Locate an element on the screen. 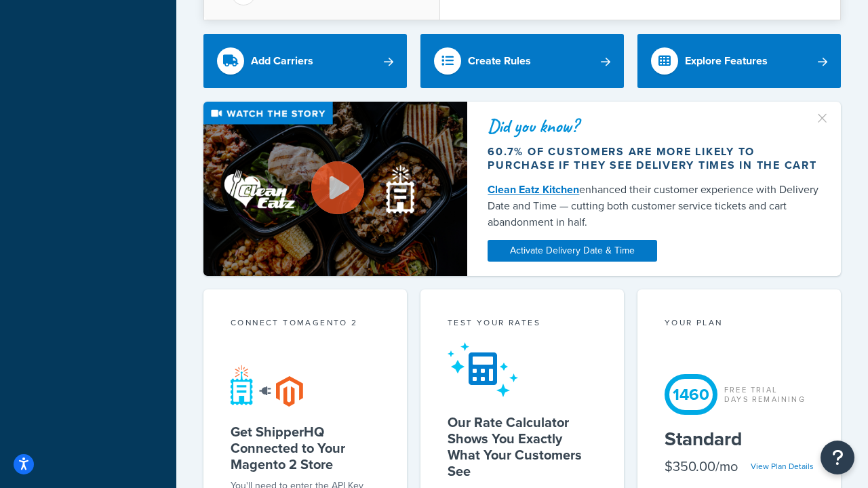 This screenshot has width=868, height=488. div: 60.7% of customers are more likely to purchase if they see delivery times in the cart is located at coordinates (654, 159).